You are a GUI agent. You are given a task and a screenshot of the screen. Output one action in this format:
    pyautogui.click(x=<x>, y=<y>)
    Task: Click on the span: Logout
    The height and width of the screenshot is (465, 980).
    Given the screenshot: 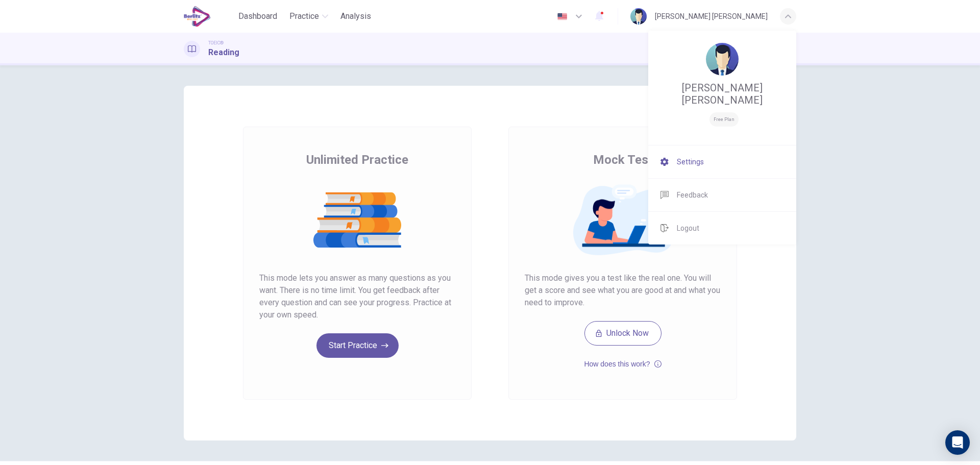 What is the action you would take?
    pyautogui.click(x=688, y=229)
    